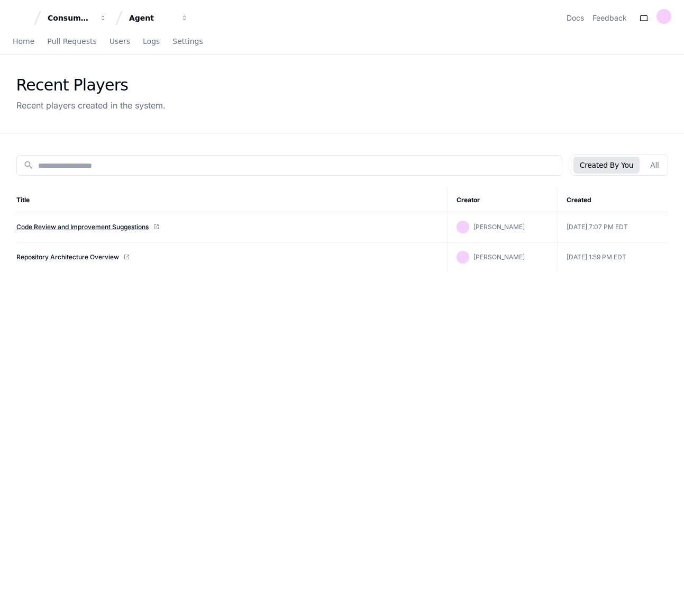 Image resolution: width=684 pixels, height=616 pixels. Describe the element at coordinates (68, 257) in the screenshot. I see `a: Repository Architecture Overview` at that location.